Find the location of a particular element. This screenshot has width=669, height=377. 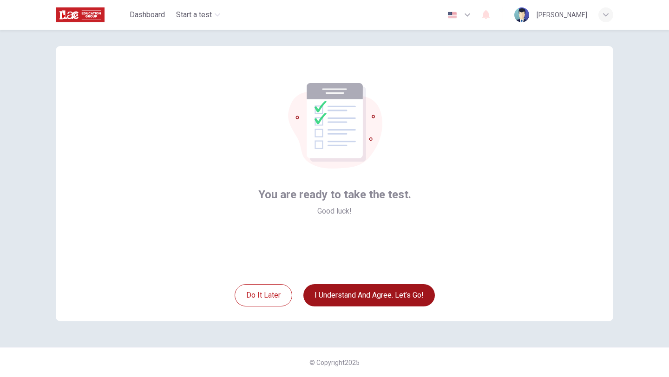

span: Start a test is located at coordinates (194, 15).